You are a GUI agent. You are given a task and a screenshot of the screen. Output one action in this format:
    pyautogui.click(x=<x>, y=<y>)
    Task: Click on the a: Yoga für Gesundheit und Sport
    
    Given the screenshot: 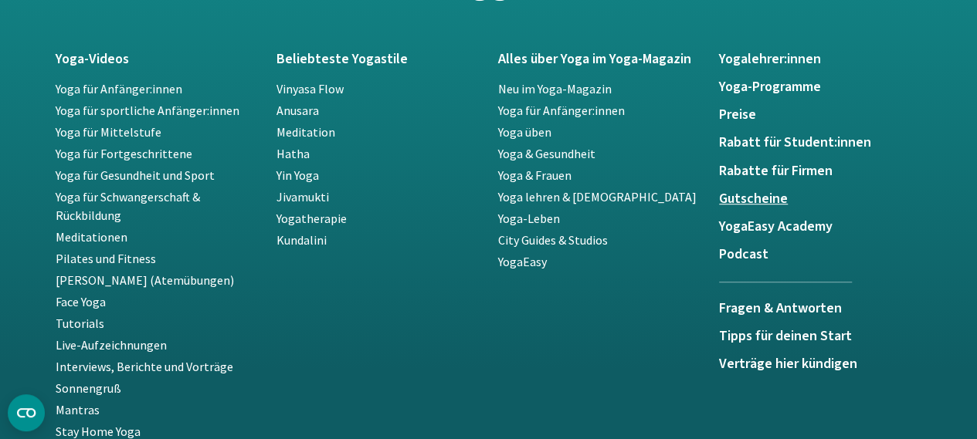 What is the action you would take?
    pyautogui.click(x=135, y=175)
    